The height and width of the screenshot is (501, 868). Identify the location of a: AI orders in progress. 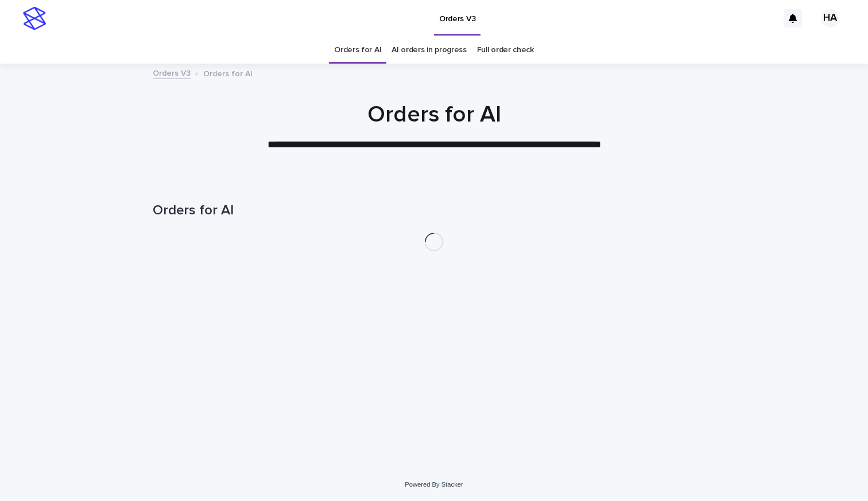
(429, 50).